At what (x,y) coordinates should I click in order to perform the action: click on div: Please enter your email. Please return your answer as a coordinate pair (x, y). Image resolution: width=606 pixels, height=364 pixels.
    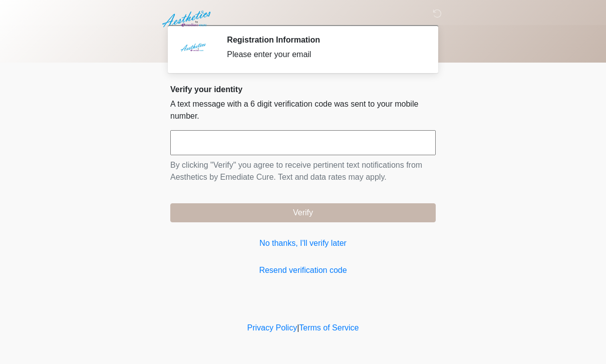
    Looking at the image, I should click on (323, 54).